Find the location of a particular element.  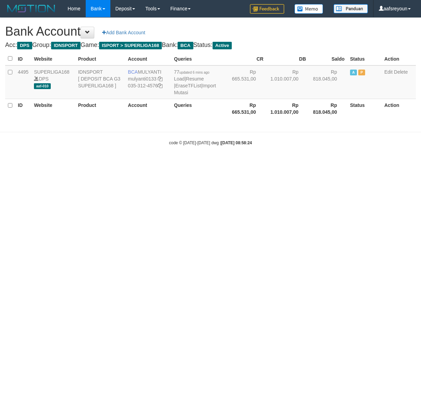

span: IDNSPORT is located at coordinates (66, 46).